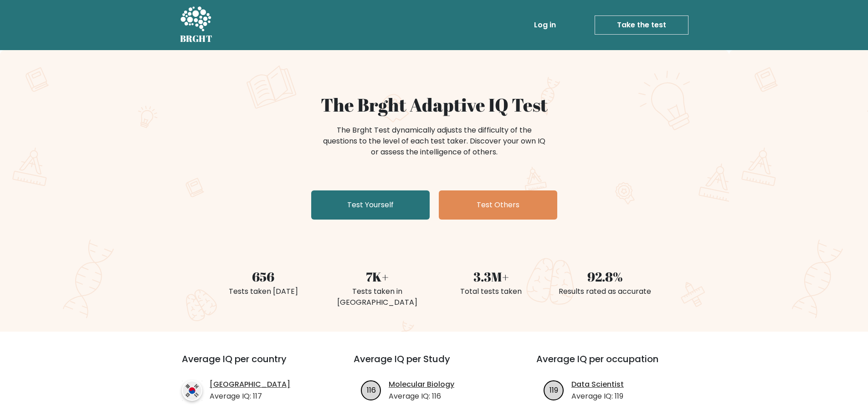 This screenshot has width=868, height=415. I want to click on img: country, so click(192, 390).